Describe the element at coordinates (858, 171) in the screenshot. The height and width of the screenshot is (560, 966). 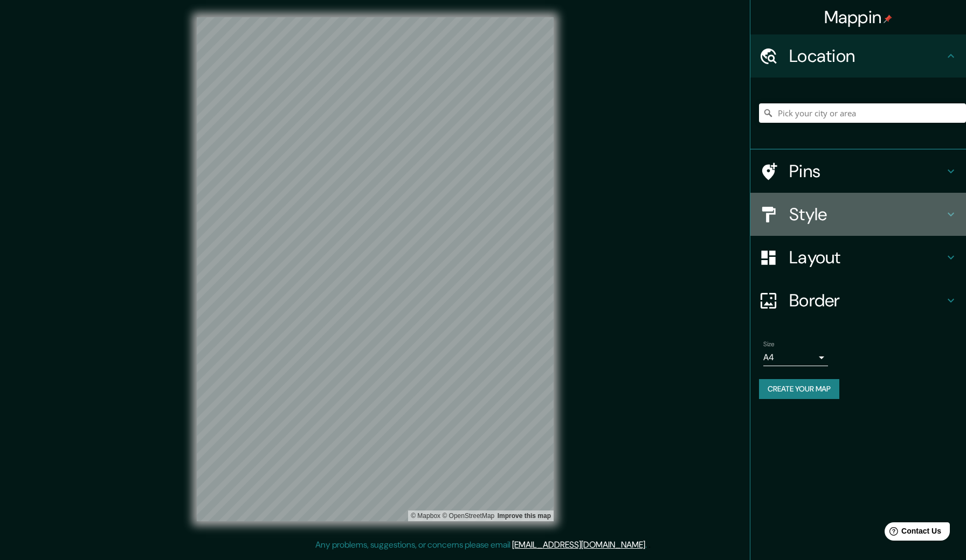
I see `div: Pins` at that location.